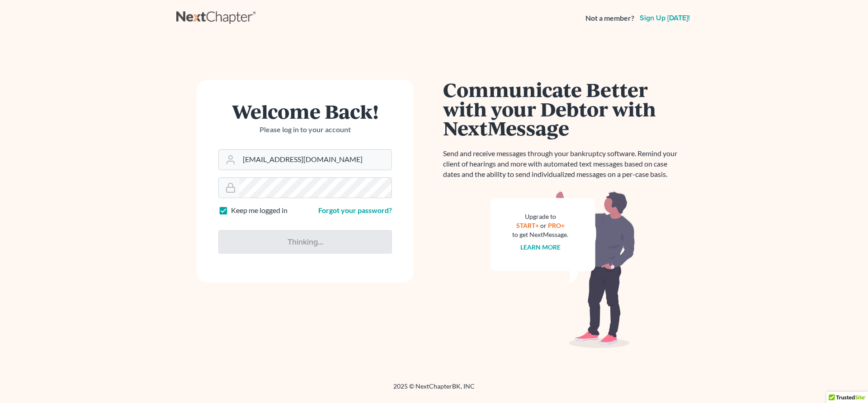  I want to click on div: to get NextMessage., so click(540, 235).